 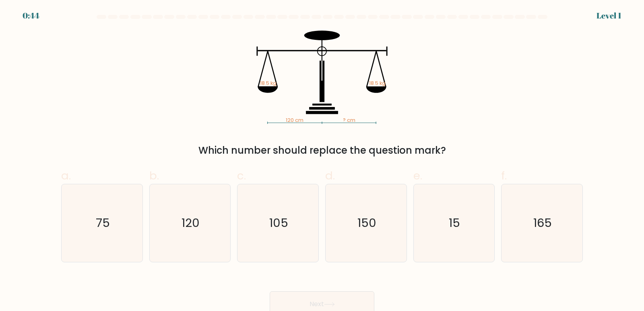 I want to click on div: 0:44, so click(x=31, y=16).